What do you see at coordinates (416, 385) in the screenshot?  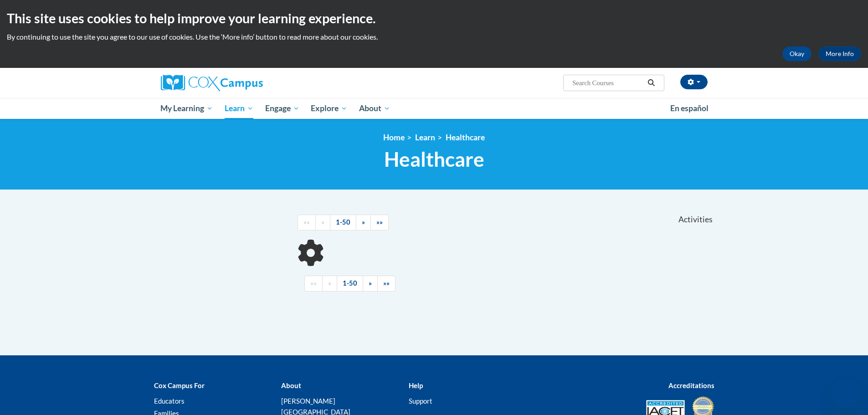 I see `b: Help` at bounding box center [416, 385].